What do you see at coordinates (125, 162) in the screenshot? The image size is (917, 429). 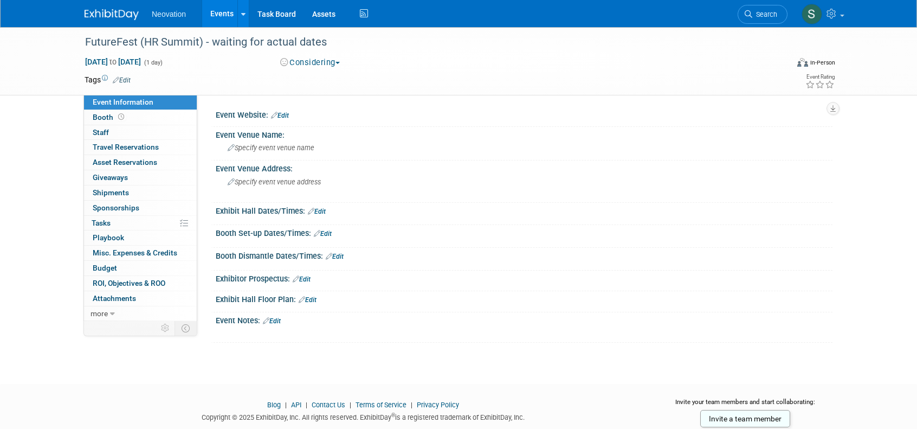 I see `span: Asset Reservations` at bounding box center [125, 162].